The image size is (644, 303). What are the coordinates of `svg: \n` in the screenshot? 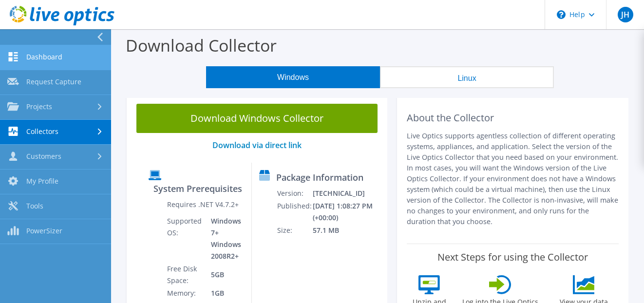 It's located at (561, 14).